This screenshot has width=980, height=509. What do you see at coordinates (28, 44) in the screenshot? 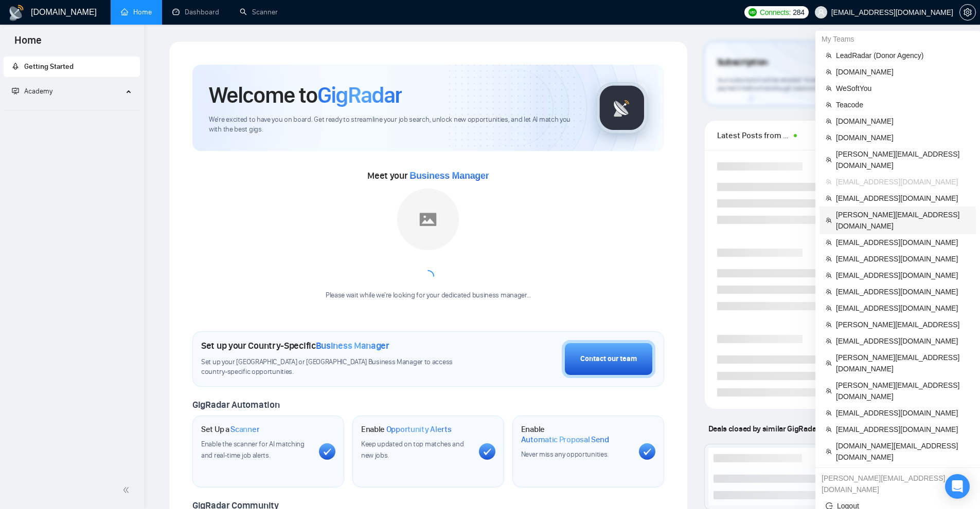
I see `span: Home` at bounding box center [28, 44].